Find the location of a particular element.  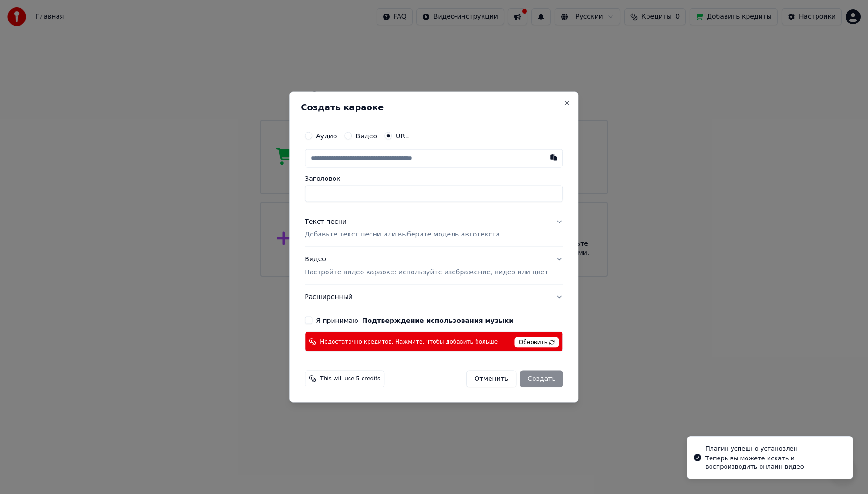

button: Расширенный is located at coordinates (434, 298).